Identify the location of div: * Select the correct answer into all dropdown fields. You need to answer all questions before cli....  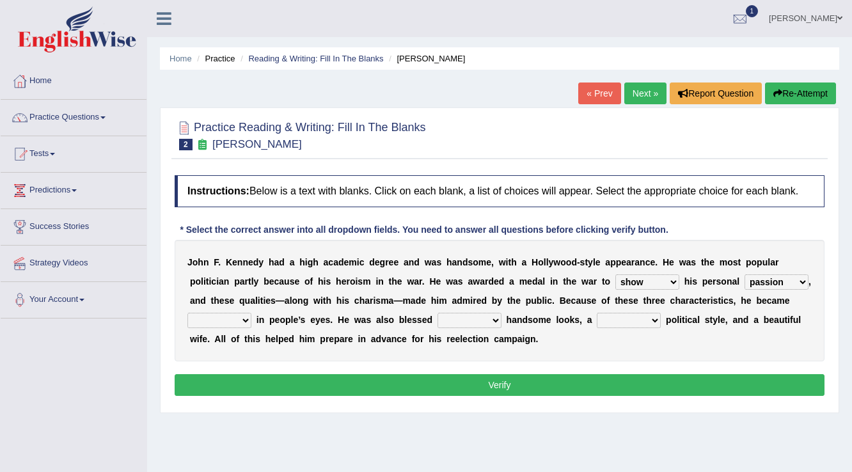
(424, 230).